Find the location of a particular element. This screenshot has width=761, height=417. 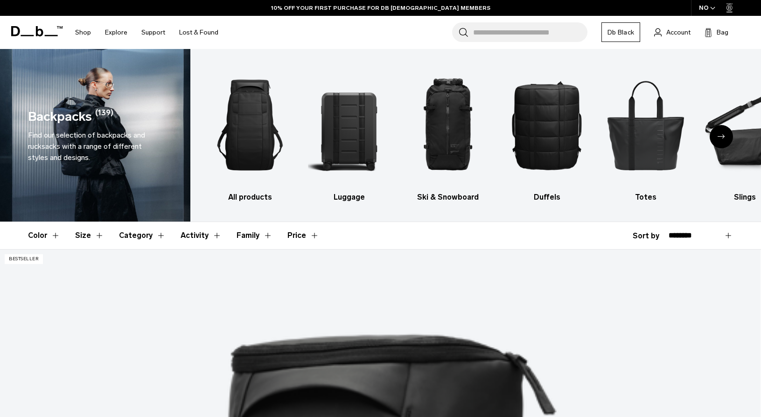

span: (139) is located at coordinates (104, 117).